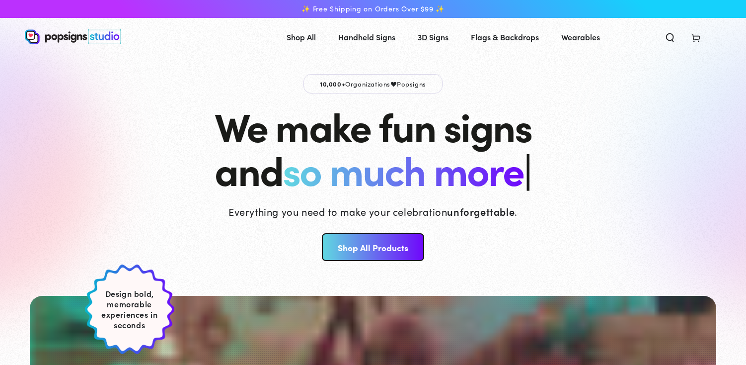 The image size is (746, 365). Describe the element at coordinates (373, 247) in the screenshot. I see `a: Shop All Products` at that location.